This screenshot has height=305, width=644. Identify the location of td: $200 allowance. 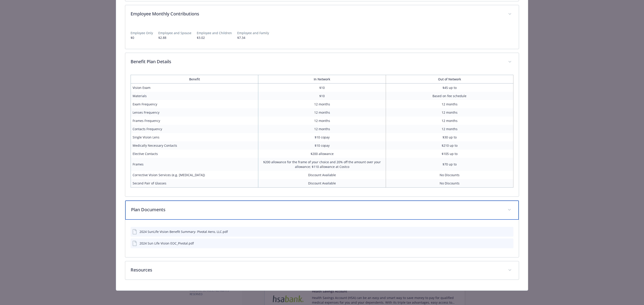
(322, 154).